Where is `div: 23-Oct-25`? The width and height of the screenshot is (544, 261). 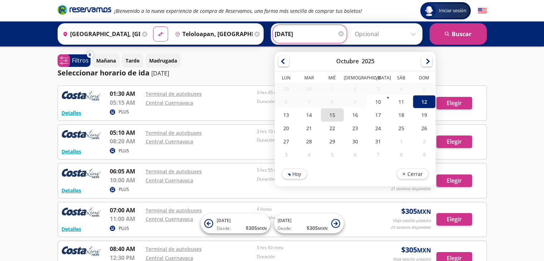 div: 23-Oct-25 is located at coordinates (355, 128).